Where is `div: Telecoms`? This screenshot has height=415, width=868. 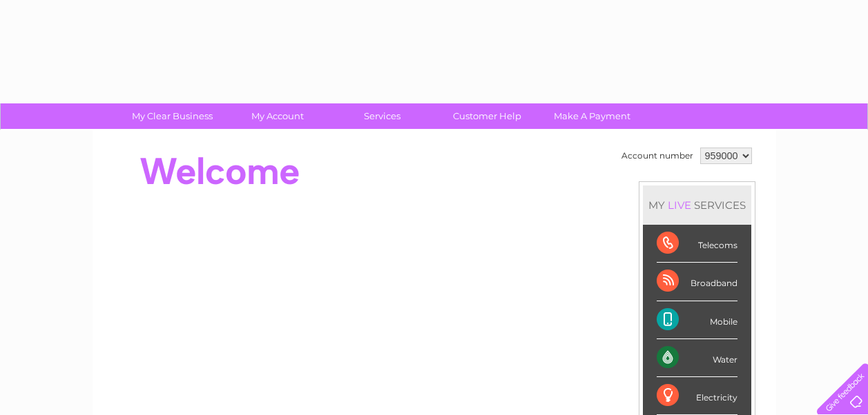
div: Telecoms is located at coordinates (696, 243).